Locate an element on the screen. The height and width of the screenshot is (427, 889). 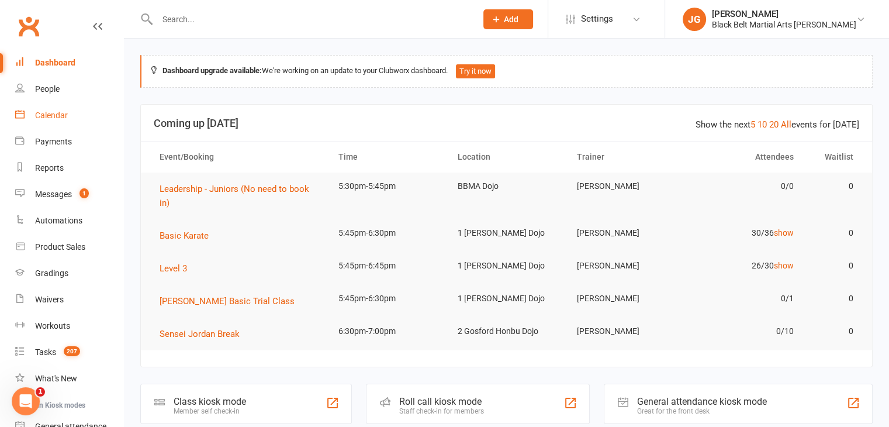
span: Level 3 is located at coordinates (173, 268).